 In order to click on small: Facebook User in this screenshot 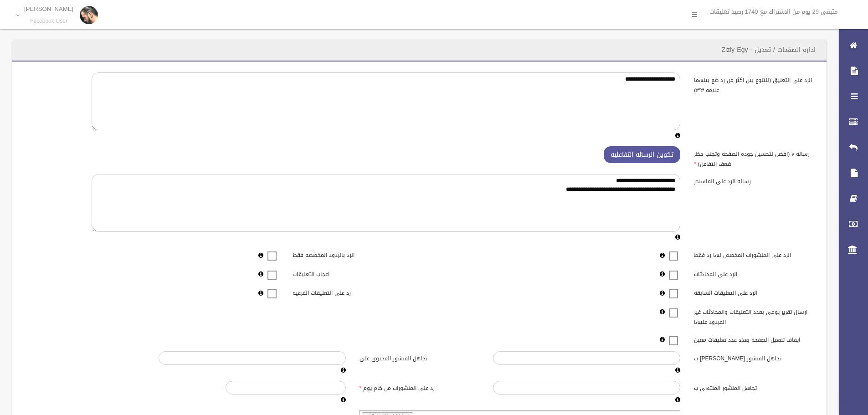, I will do `click(49, 21)`.